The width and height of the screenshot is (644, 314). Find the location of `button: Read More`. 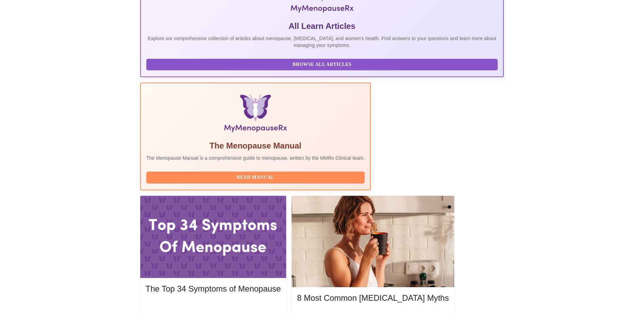

button: Read More is located at coordinates (213, 306).